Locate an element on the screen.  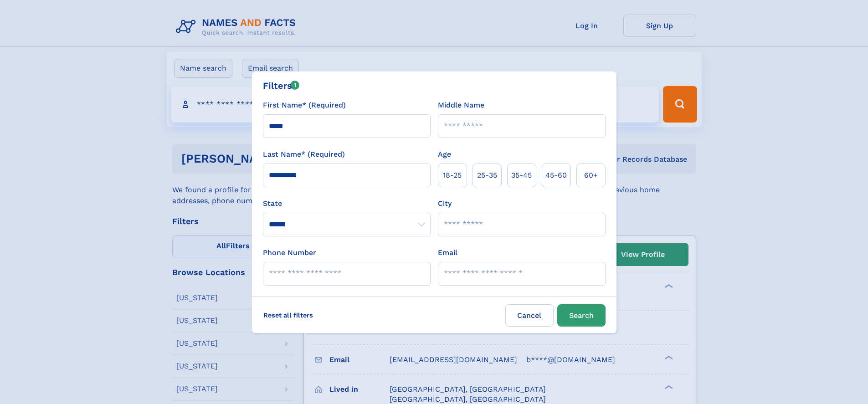
span: 18‑25 is located at coordinates (452, 175).